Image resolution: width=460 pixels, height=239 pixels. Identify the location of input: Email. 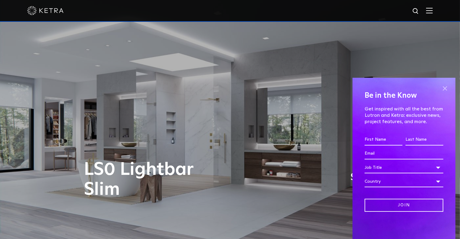
(404, 154).